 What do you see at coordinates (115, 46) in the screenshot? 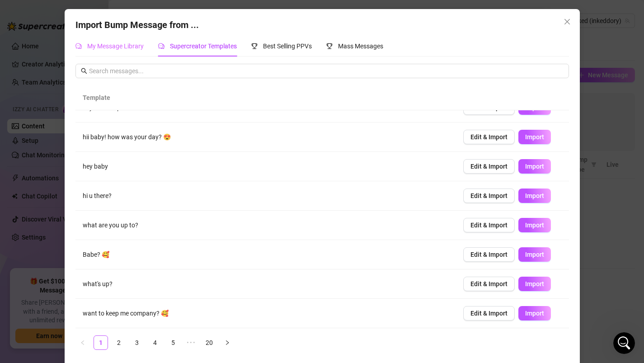
I see `span: My Message Library` at bounding box center [115, 46].